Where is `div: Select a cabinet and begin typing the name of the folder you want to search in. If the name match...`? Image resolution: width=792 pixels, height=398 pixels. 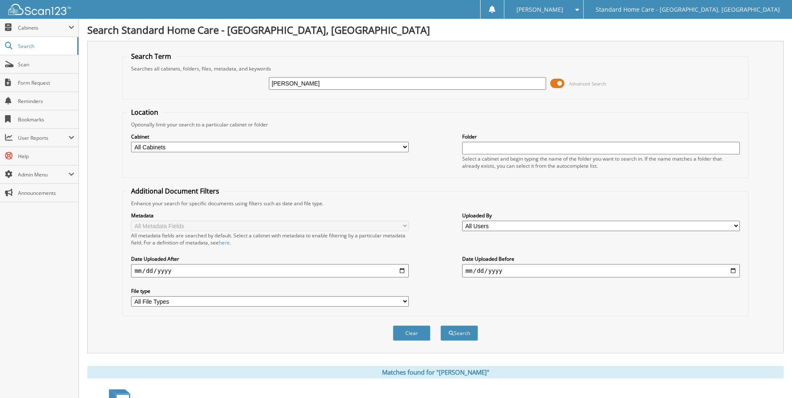 div: Select a cabinet and begin typing the name of the folder you want to search in. If the name match... is located at coordinates (601, 162).